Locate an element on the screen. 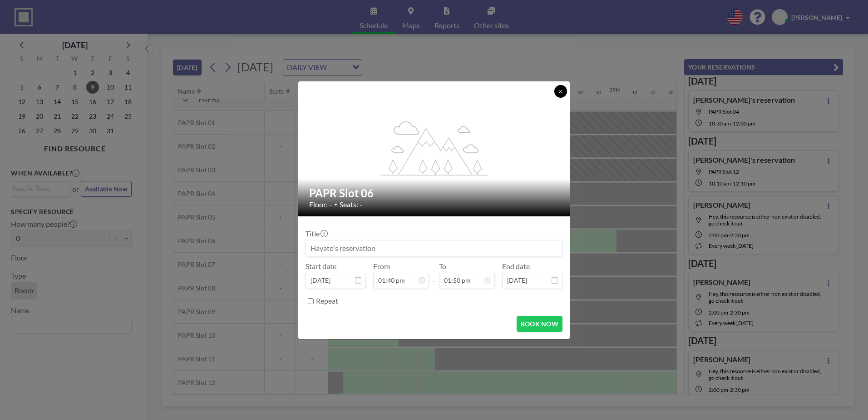 Image resolution: width=868 pixels, height=420 pixels. label: End date is located at coordinates (515, 266).